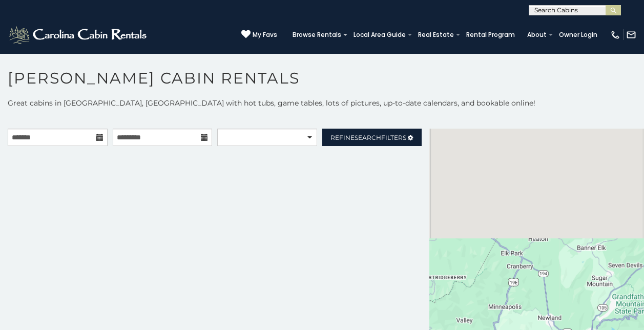  Describe the element at coordinates (615, 34) in the screenshot. I see `img: phone-regular-white.png` at that location.